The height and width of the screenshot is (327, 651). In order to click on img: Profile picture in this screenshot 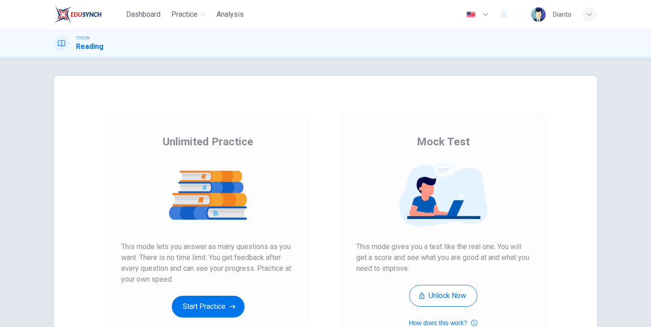, I will do `click(539, 14)`.